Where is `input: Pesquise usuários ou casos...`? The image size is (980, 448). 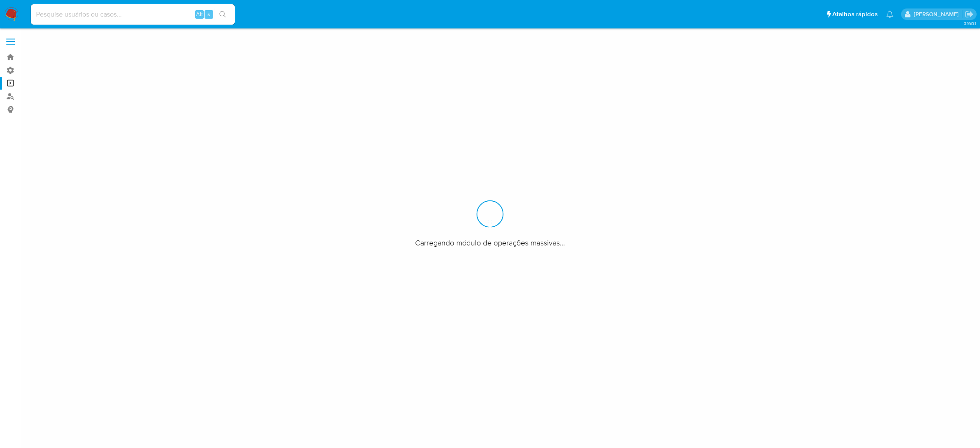
input: Pesquise usuários ou casos... is located at coordinates (133, 14).